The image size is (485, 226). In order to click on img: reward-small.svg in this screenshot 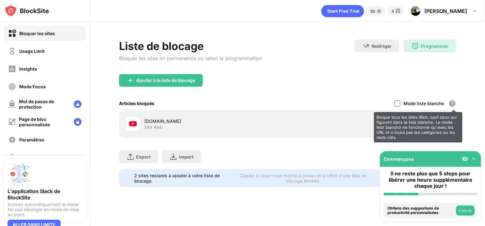, I will do `click(398, 11)`.